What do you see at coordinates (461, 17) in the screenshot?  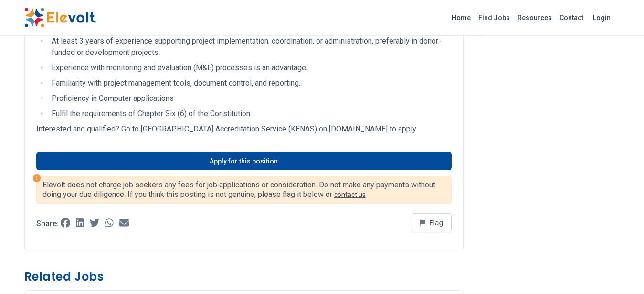 I see `a: Home` at bounding box center [461, 17].